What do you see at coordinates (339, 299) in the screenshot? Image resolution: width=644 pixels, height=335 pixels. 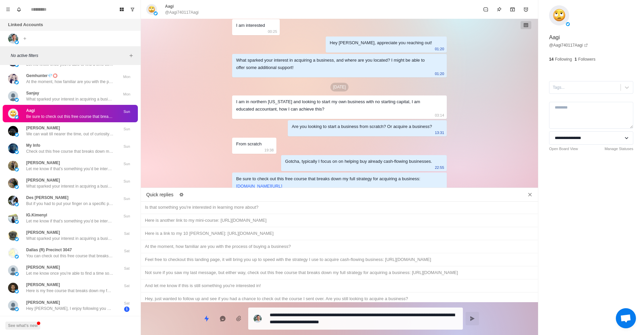 I see `div: Hey, just wanted to follow up and see if you had a chance to check out the course I sent over. Ar...` at bounding box center [339, 299].